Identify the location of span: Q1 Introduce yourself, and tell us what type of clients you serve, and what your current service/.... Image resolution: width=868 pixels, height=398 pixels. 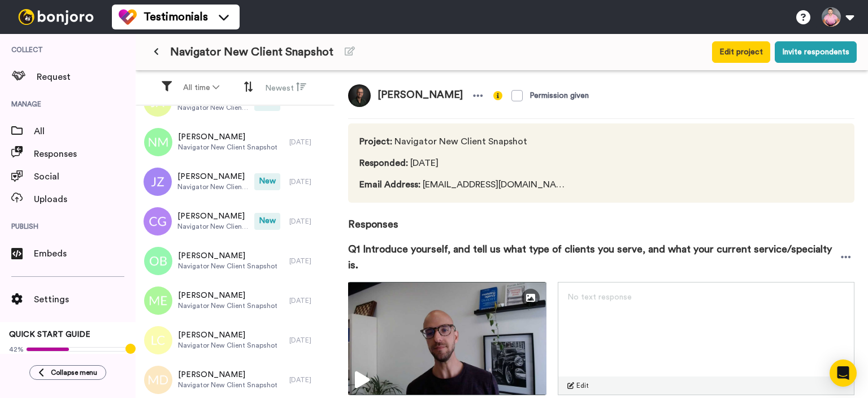
(593, 257).